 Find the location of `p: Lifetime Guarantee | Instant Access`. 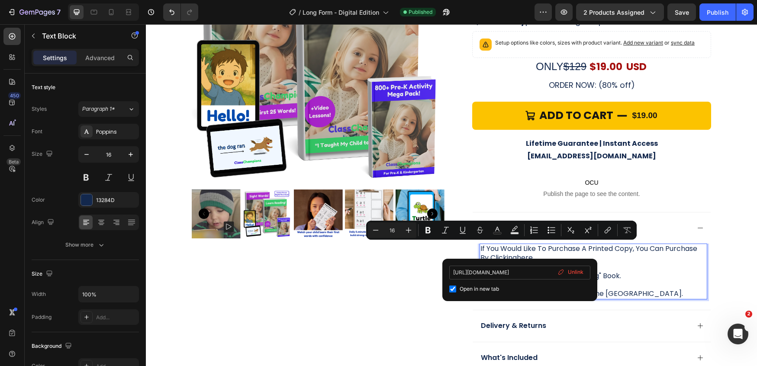

p: Lifetime Guarantee | Instant Access is located at coordinates (446, 120).